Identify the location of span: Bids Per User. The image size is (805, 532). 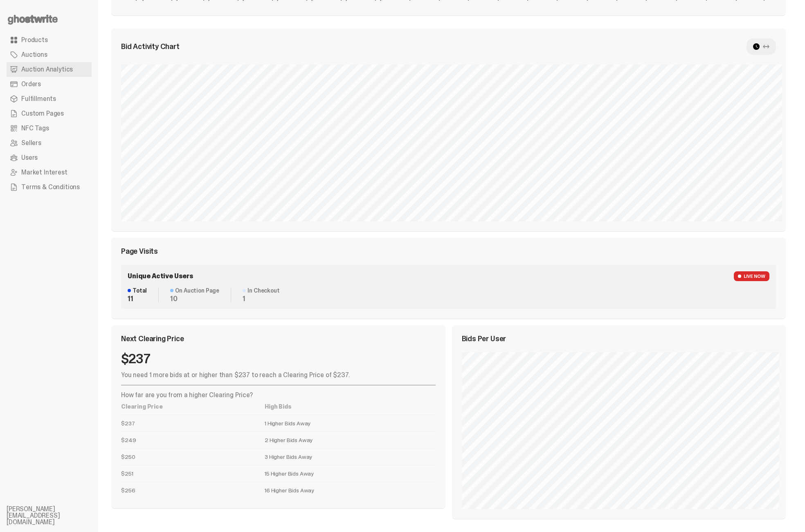
(484, 338).